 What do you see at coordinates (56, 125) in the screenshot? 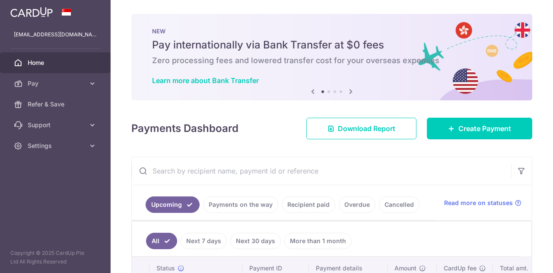
I see `span: Support` at bounding box center [56, 125].